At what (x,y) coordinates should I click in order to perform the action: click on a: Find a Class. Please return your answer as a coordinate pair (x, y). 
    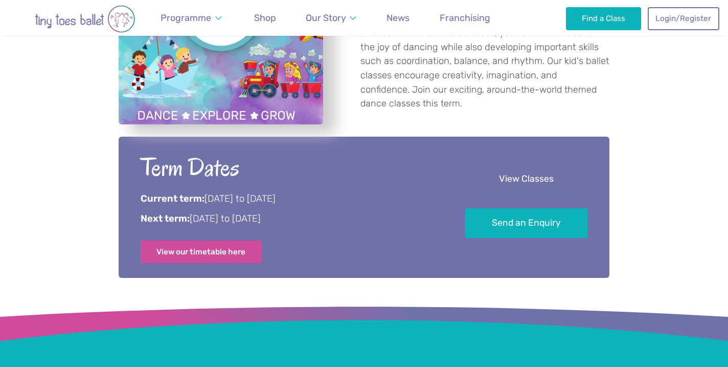
    Looking at the image, I should click on (603, 18).